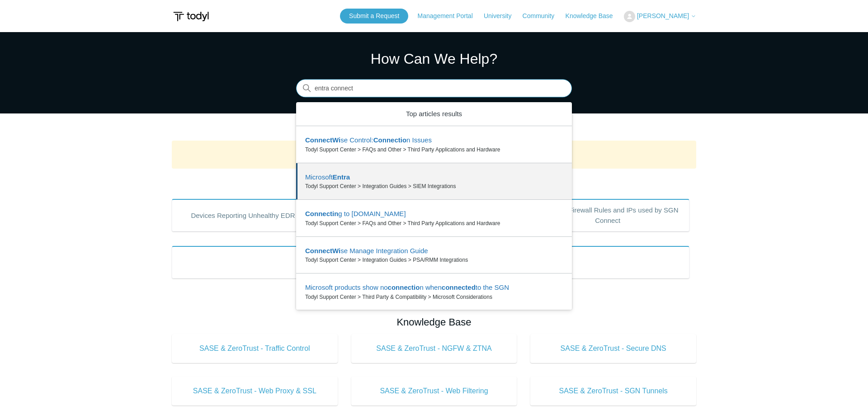  I want to click on span: SASE & ZeroTrust - Web Filtering, so click(434, 391).